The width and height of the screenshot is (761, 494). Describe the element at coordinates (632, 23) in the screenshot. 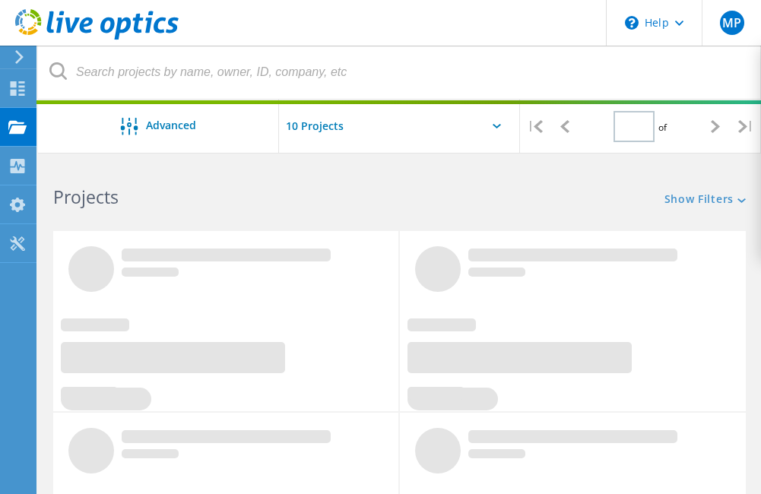

I see `svg: \n` at that location.